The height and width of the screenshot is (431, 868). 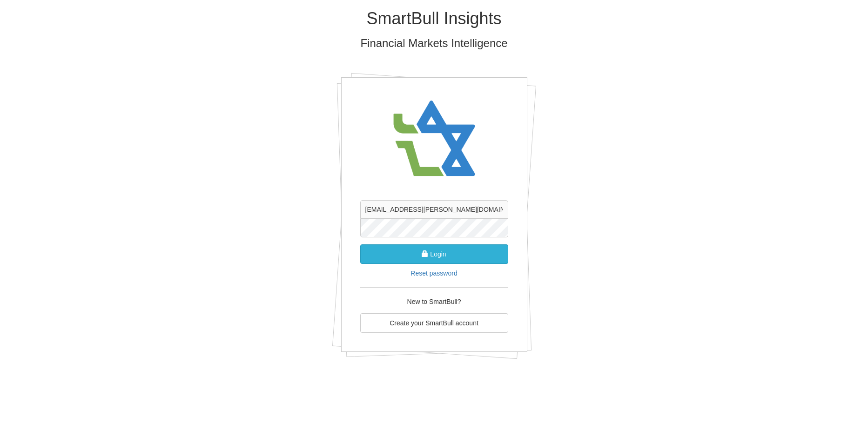 I want to click on h3: Financial Markets Intelligence, so click(x=434, y=43).